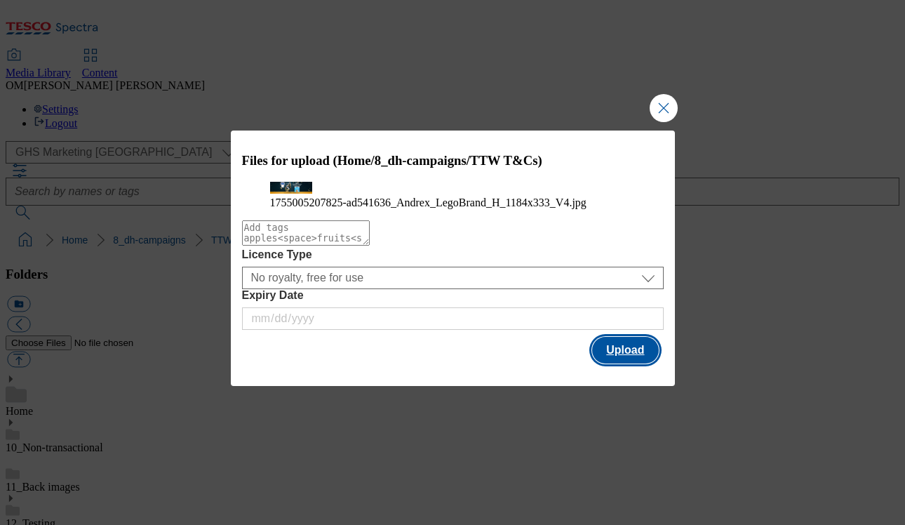  What do you see at coordinates (453, 255) in the screenshot?
I see `label: Licence Type` at bounding box center [453, 255].